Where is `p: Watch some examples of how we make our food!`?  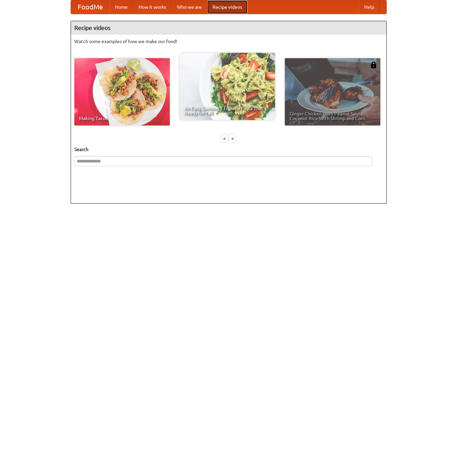 p: Watch some examples of how we make our food! is located at coordinates (228, 41).